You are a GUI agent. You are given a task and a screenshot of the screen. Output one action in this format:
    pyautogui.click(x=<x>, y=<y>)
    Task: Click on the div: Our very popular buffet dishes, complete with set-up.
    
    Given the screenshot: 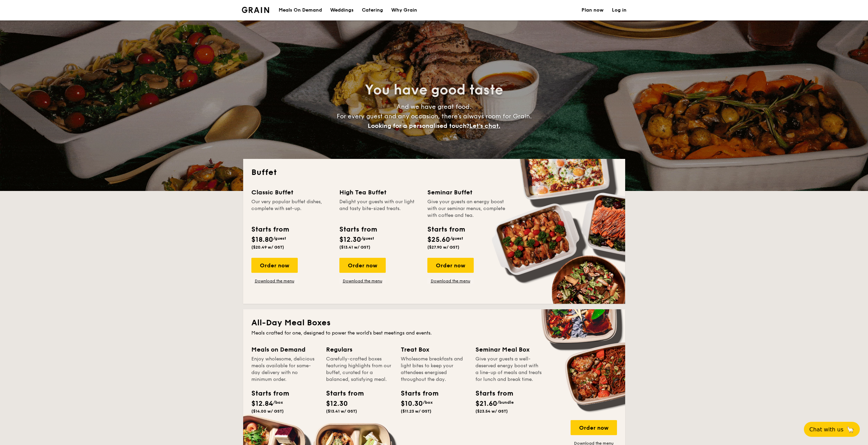 What is the action you would take?
    pyautogui.click(x=292, y=209)
    